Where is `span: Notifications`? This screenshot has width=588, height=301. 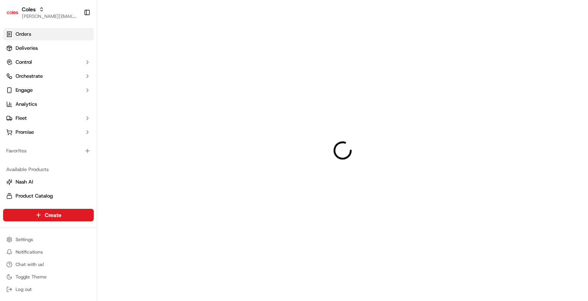 span: Notifications is located at coordinates (29, 252).